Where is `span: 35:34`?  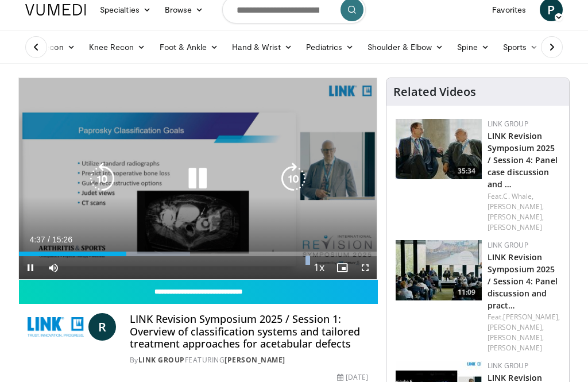
span: 35:34 is located at coordinates (466, 171).